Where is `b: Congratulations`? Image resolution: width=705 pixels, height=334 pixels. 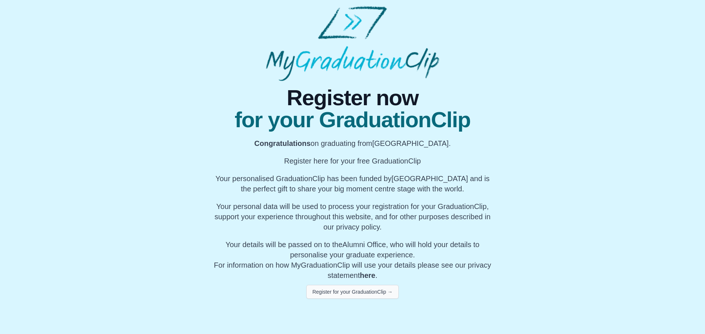 b: Congratulations is located at coordinates (282, 144).